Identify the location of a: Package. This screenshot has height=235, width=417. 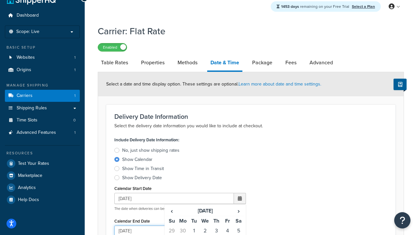
(262, 63).